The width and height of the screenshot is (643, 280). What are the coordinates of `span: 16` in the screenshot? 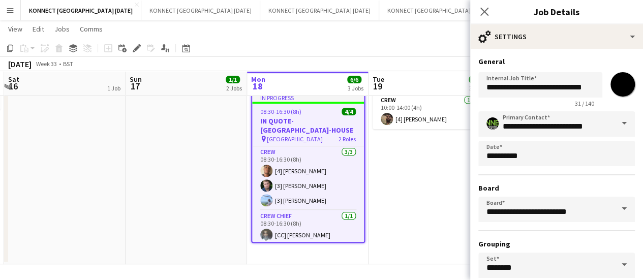 It's located at (13, 86).